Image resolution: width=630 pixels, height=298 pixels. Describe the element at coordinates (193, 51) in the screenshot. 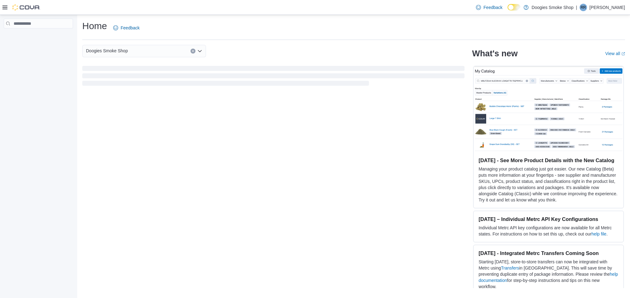

I see `button: Clear input` at that location.